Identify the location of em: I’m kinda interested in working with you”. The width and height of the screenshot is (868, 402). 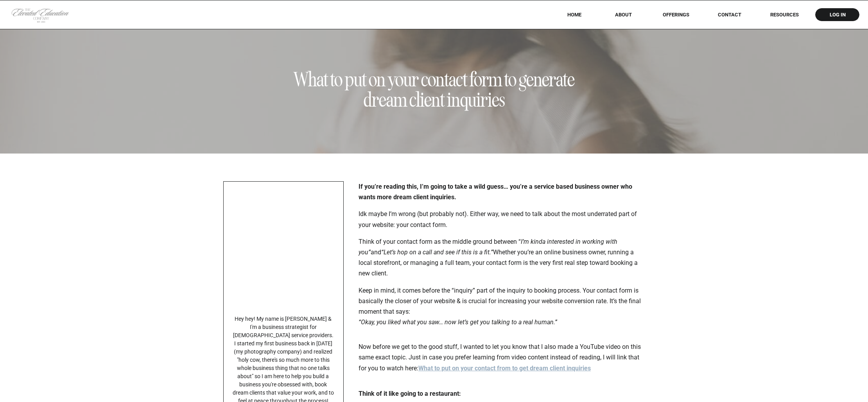
(488, 247).